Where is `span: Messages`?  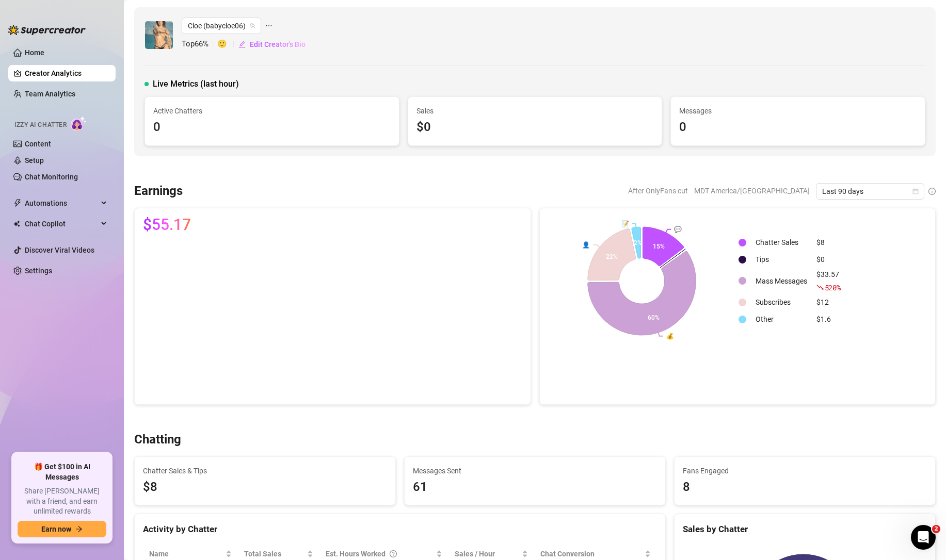 span: Messages is located at coordinates (798, 111).